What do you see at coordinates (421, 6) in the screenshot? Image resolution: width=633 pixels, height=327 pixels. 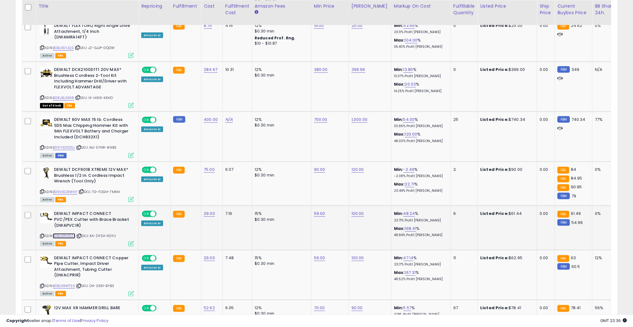 I see `div: Markup on Cost` at bounding box center [421, 6].